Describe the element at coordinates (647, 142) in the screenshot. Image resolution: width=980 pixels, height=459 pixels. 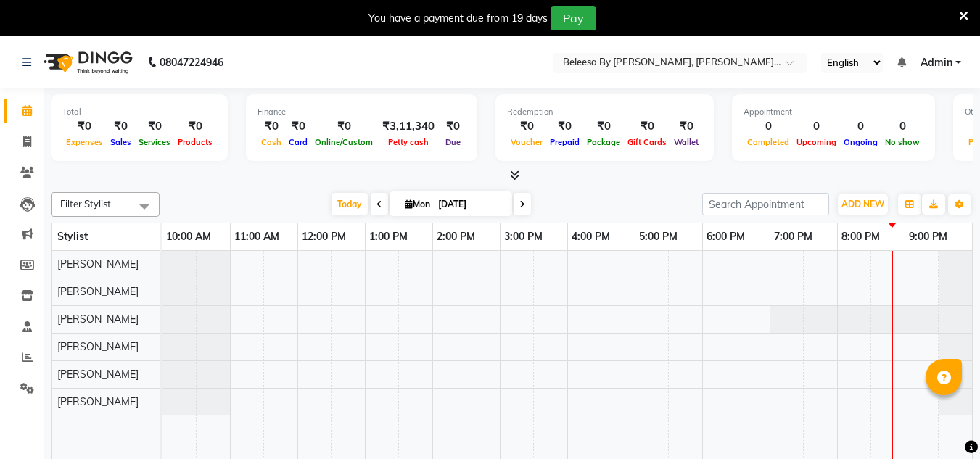
I see `span: Gift Cards` at that location.